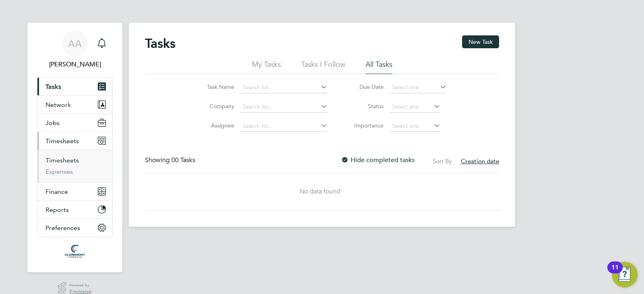 The height and width of the screenshot is (294, 644). I want to click on span: 00 Tasks, so click(183, 160).